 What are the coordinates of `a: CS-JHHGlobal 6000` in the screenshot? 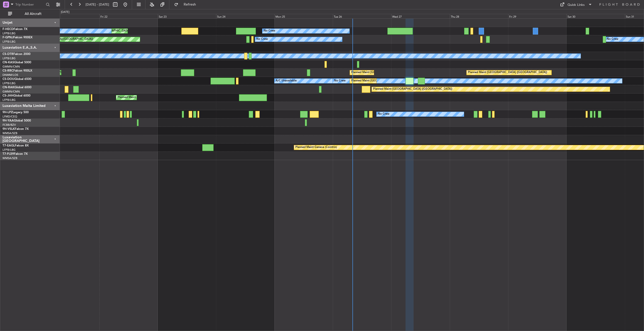 It's located at (17, 96).